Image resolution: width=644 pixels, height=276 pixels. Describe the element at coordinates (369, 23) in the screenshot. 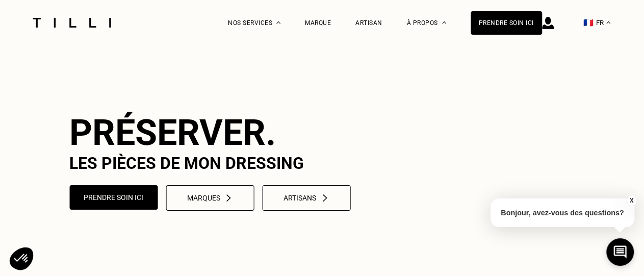

I see `a: Artisan` at that location.